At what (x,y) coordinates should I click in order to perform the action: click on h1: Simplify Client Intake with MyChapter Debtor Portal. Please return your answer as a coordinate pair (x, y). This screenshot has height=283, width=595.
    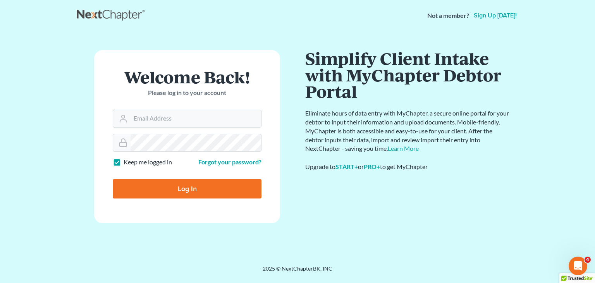
    Looking at the image, I should click on (408, 75).